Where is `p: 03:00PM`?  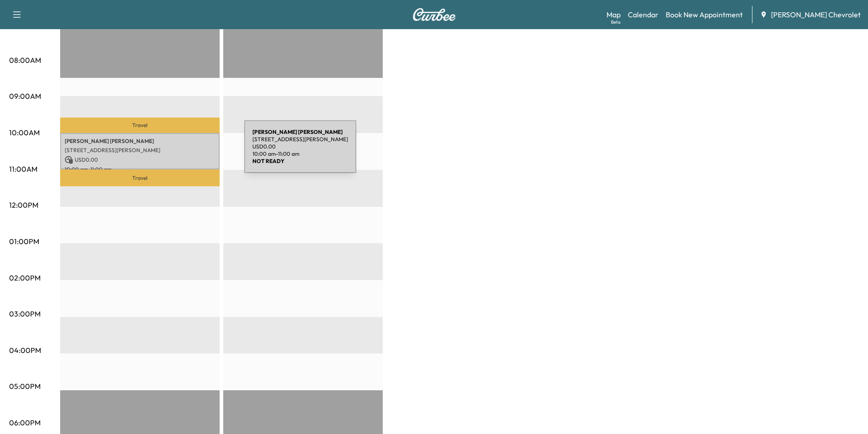 p: 03:00PM is located at coordinates (25, 314).